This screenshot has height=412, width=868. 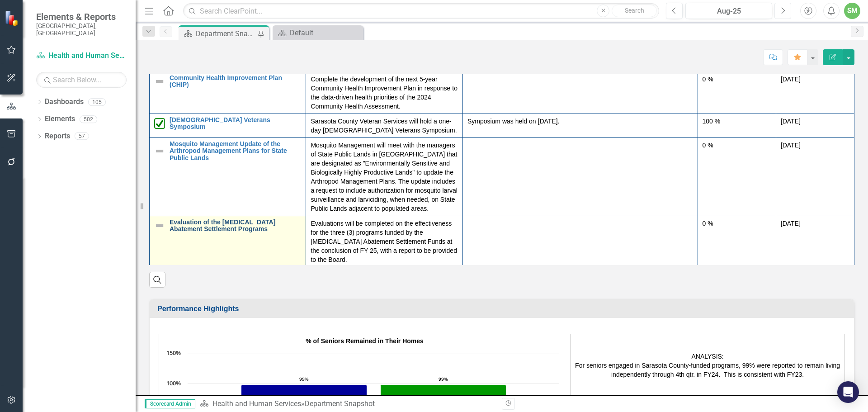 I want to click on span: % of Seniors Remained in Their Homes, so click(x=364, y=341).